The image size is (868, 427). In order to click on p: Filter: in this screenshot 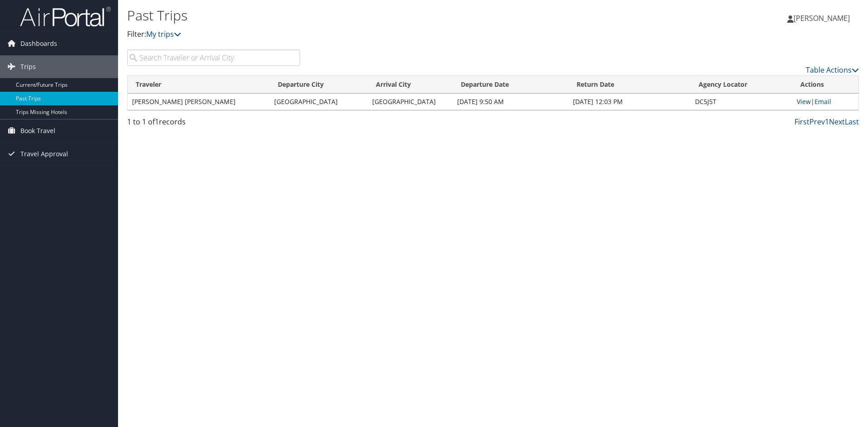, I will do `click(371, 34)`.